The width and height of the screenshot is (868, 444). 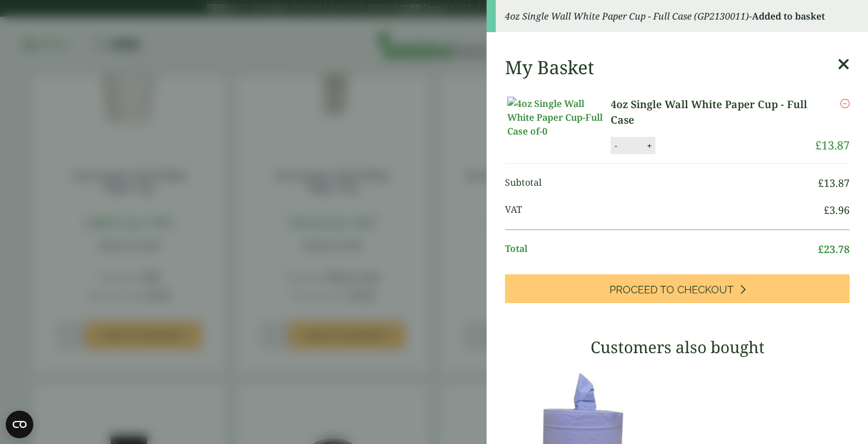 What do you see at coordinates (845, 104) in the screenshot?
I see `a: Remove this item` at bounding box center [845, 104].